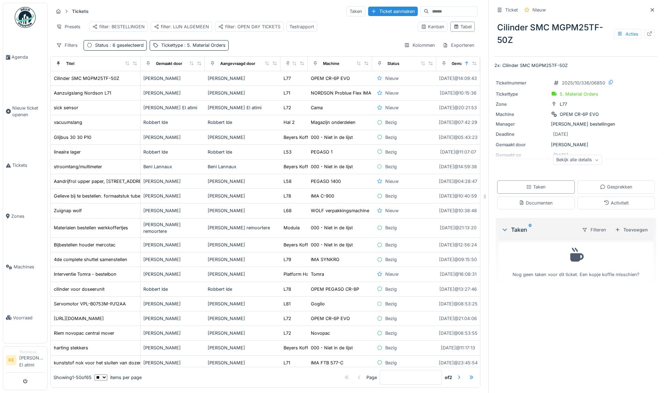 The image size is (666, 393). What do you see at coordinates (286, 93) in the screenshot?
I see `div: L71` at bounding box center [286, 93].